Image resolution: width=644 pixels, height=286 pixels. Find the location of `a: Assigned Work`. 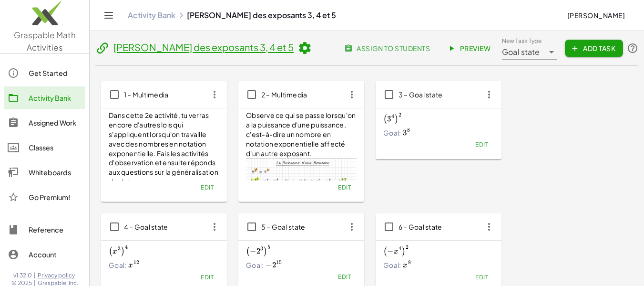

a: Assigned Work is located at coordinates (44, 123).